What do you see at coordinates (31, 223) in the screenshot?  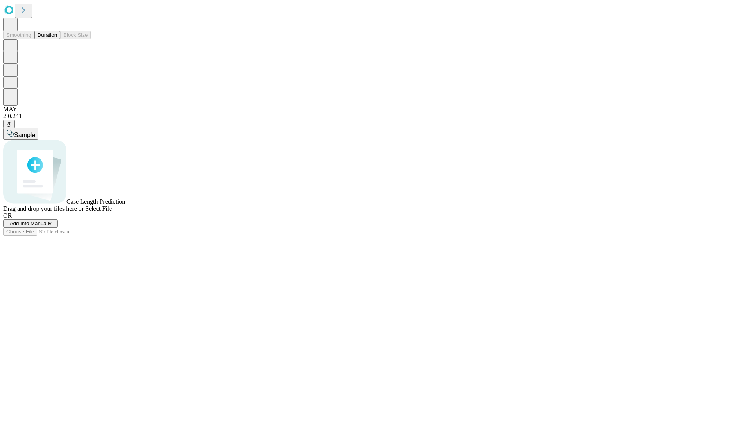 I see `button: Add Info Manually` at bounding box center [31, 223].